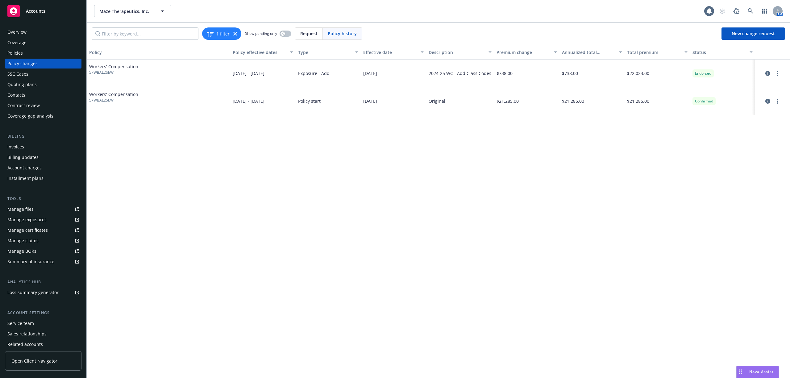 The height and width of the screenshot is (378, 790). What do you see at coordinates (43, 53) in the screenshot?
I see `a: Policies` at bounding box center [43, 53].